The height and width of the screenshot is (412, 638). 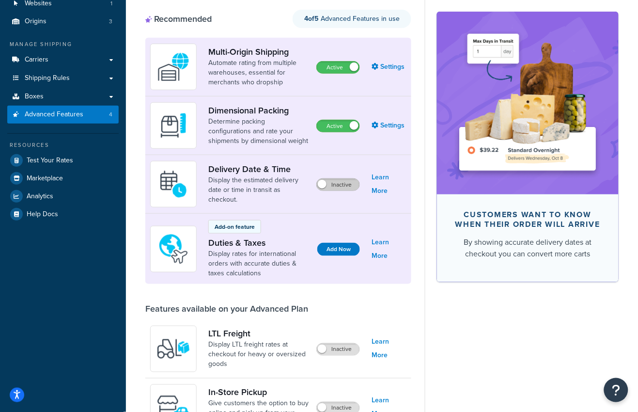 I want to click on li: Boxes, so click(x=63, y=96).